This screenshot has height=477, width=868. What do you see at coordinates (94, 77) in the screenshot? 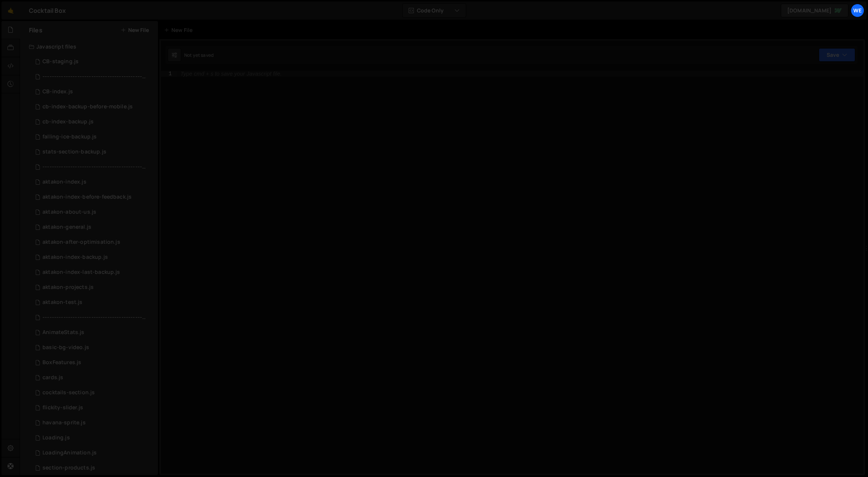
I see `div: --------------------------------------------------------------------------------.js` at bounding box center [94, 77].